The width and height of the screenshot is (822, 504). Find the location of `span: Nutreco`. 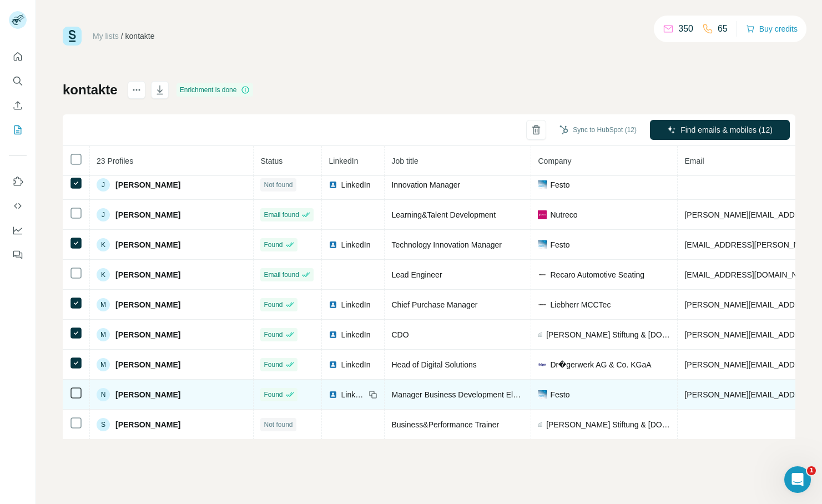

span: Nutreco is located at coordinates (563, 214).